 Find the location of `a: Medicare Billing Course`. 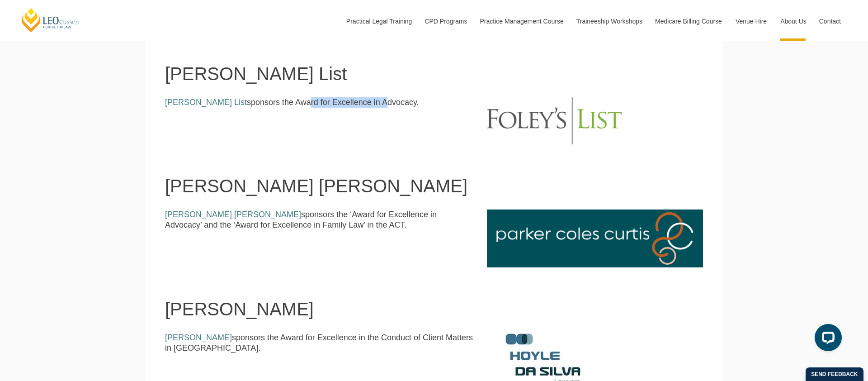

a: Medicare Billing Course is located at coordinates (688, 21).